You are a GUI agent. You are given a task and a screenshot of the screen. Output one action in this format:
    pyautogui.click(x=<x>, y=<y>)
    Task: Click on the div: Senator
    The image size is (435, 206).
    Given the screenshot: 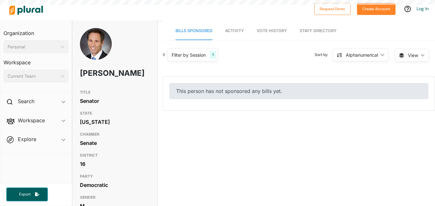 What is the action you would take?
    pyautogui.click(x=115, y=101)
    